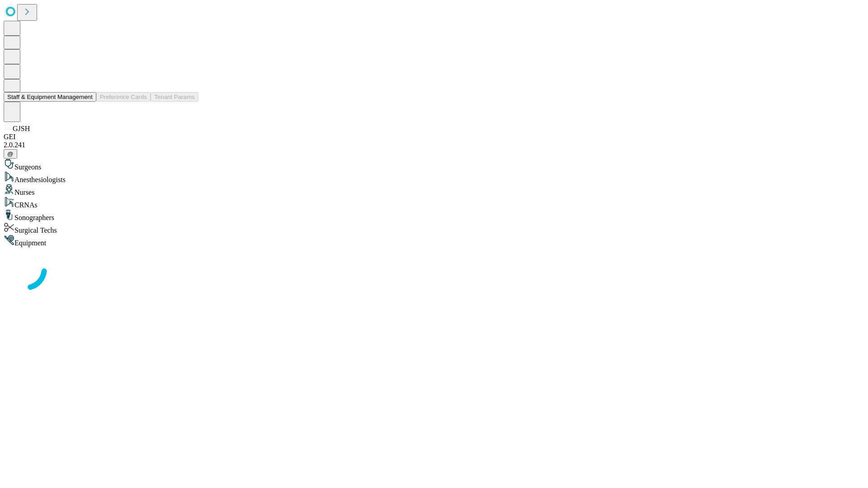  What do you see at coordinates (434, 215) in the screenshot?
I see `div: Sonographers` at bounding box center [434, 215].